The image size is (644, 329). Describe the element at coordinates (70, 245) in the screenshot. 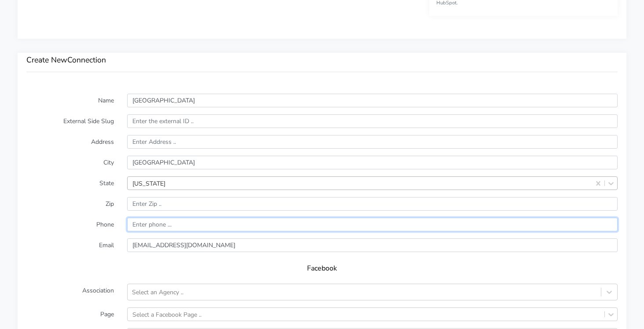

I see `label: Email` at that location.